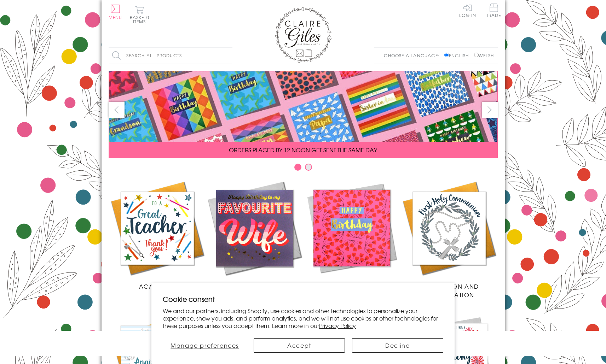 This screenshot has height=364, width=606. I want to click on button: Carousel Page 1 (Current Slide), so click(298, 167).